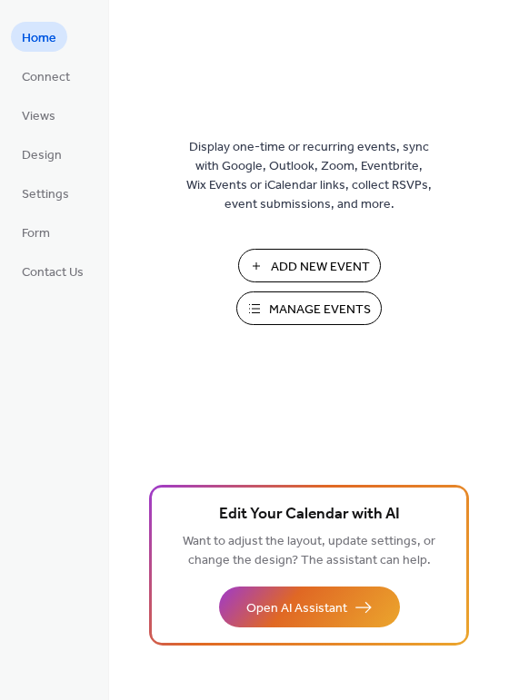 Image resolution: width=509 pixels, height=700 pixels. I want to click on span: Want to adjust the layout, update settings, or change the design? The assistant can help., so click(309, 551).